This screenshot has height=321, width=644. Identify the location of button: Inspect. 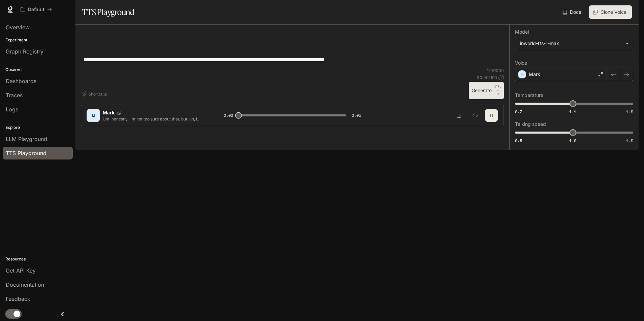
(476, 116).